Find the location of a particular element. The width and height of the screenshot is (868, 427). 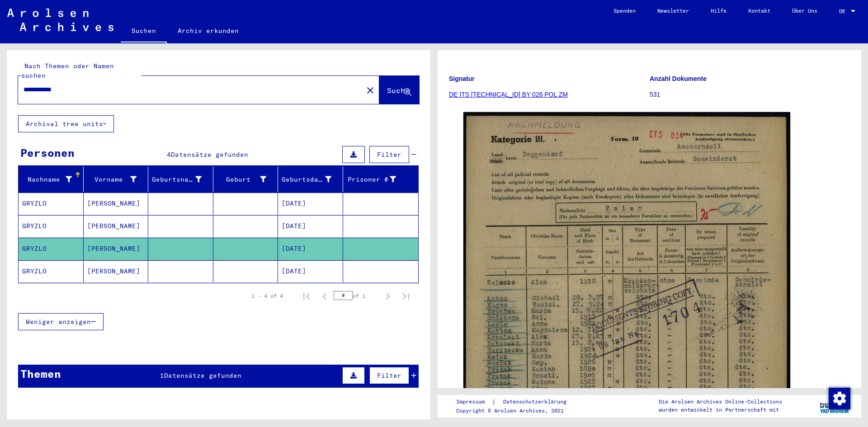

button: Archival tree units is located at coordinates (66, 124).